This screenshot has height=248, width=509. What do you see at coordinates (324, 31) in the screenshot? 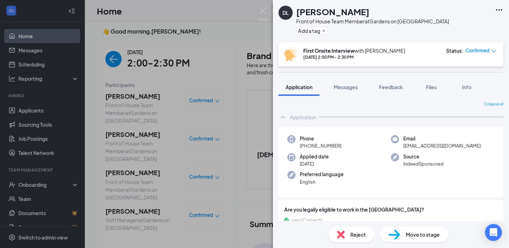
I see `svg: Plus` at bounding box center [324, 31].